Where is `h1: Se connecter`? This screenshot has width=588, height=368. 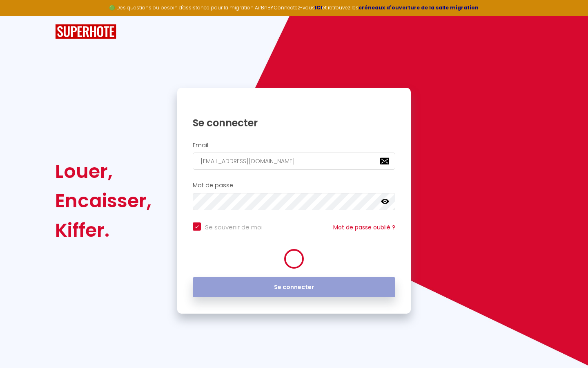 h1: Se connecter is located at coordinates (294, 123).